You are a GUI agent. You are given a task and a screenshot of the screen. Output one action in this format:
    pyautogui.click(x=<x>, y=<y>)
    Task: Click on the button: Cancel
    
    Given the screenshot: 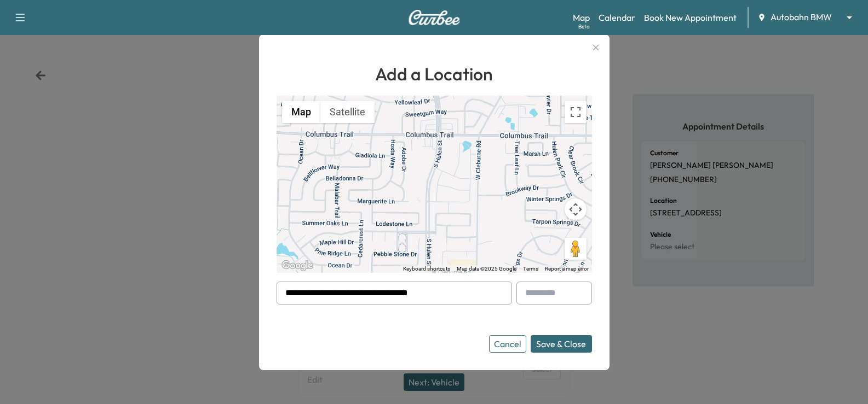 What is the action you would take?
    pyautogui.click(x=507, y=344)
    